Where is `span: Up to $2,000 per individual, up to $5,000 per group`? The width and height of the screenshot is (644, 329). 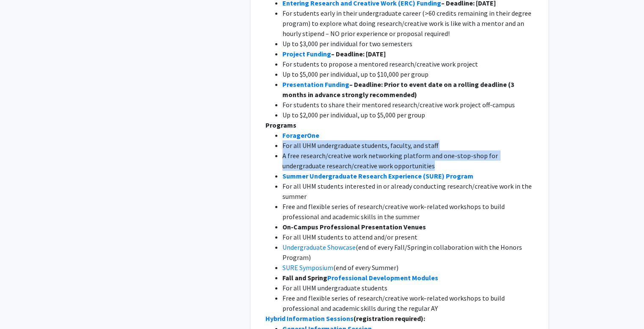
span: Up to $2,000 per individual, up to $5,000 per group is located at coordinates (353, 115).